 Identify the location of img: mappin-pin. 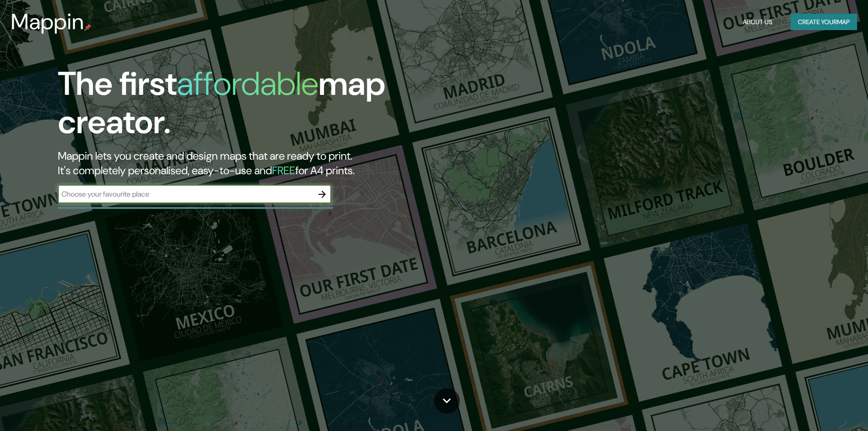
(88, 28).